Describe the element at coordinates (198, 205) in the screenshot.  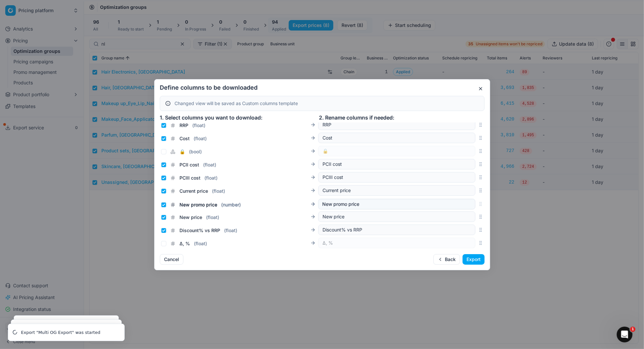
I see `span: New promo price` at that location.